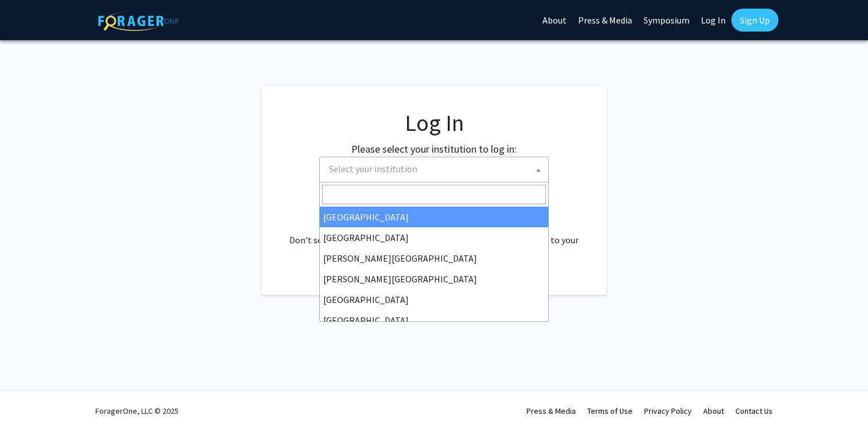 The image size is (868, 431). What do you see at coordinates (551, 412) in the screenshot?
I see `a: Press & Media` at bounding box center [551, 412].